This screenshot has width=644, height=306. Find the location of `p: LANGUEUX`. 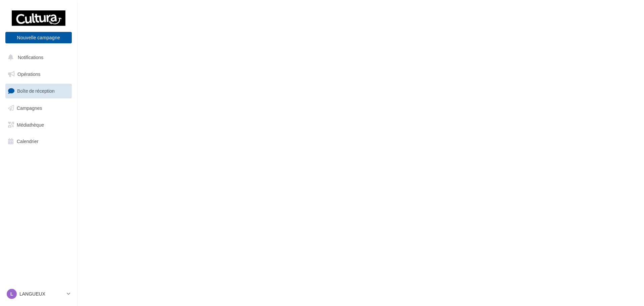

p: LANGUEUX is located at coordinates (42, 294).